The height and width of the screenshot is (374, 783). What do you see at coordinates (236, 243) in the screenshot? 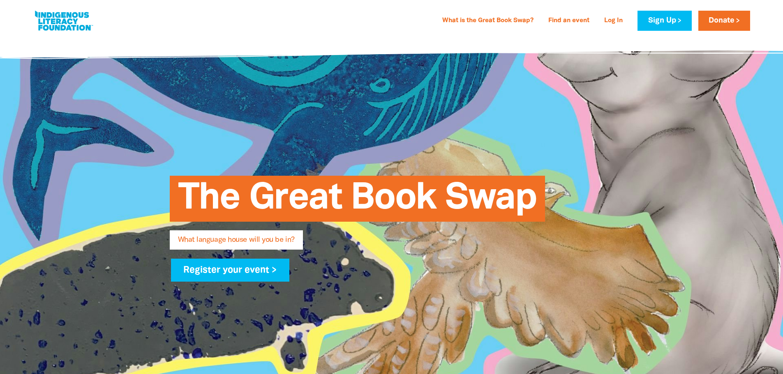
I see `span: What language house will you be in?` at bounding box center [236, 243].